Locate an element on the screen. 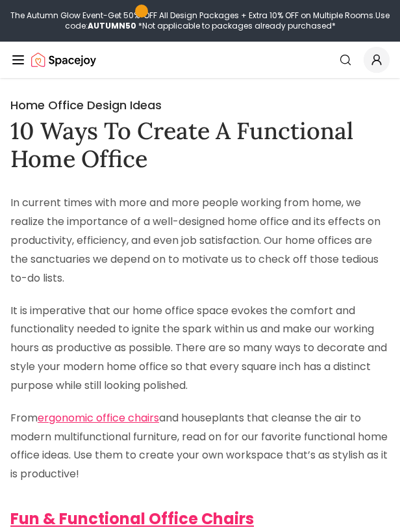  p: In current times with more and more people working from home, we realize the importance of a well... is located at coordinates (200, 241).